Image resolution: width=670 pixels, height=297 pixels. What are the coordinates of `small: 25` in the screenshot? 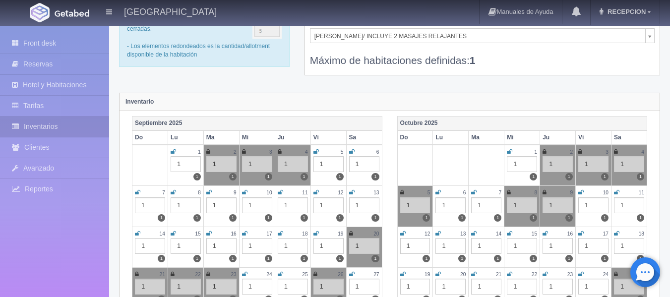 It's located at (304, 274).